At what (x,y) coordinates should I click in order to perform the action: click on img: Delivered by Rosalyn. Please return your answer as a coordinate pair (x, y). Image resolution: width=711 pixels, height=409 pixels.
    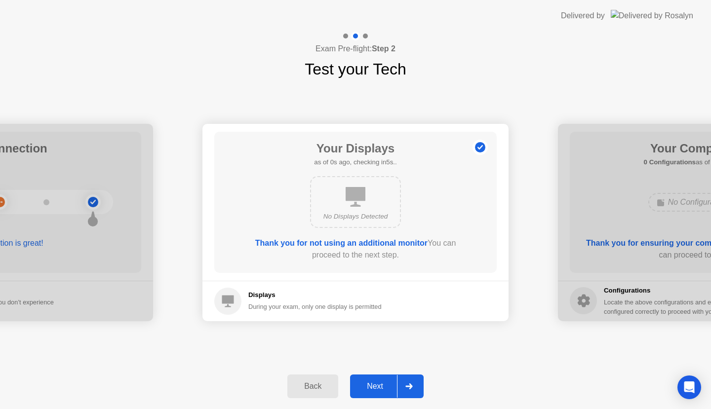
    Looking at the image, I should click on (652, 15).